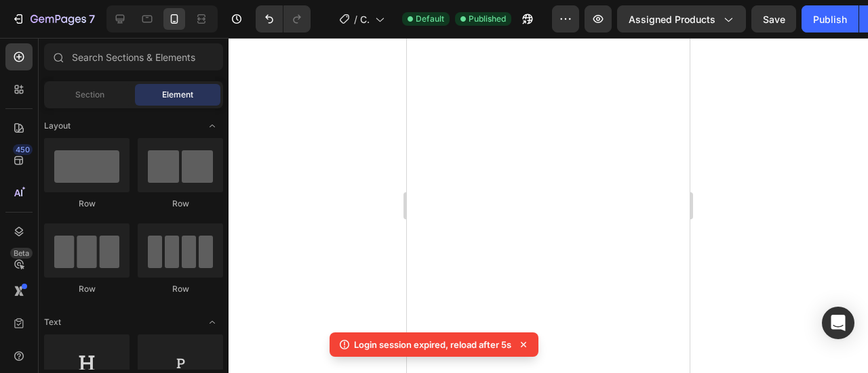 The height and width of the screenshot is (373, 868). What do you see at coordinates (90, 94) in the screenshot?
I see `span: Section` at bounding box center [90, 94].